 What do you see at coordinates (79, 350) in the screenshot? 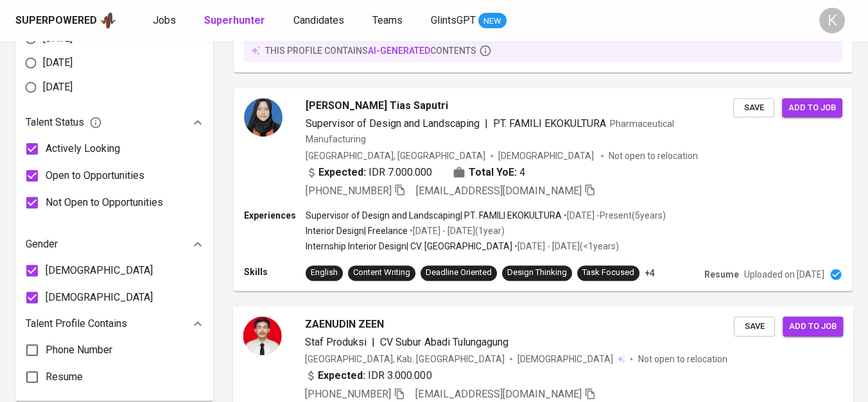
I see `span: Phone Number` at bounding box center [79, 350].